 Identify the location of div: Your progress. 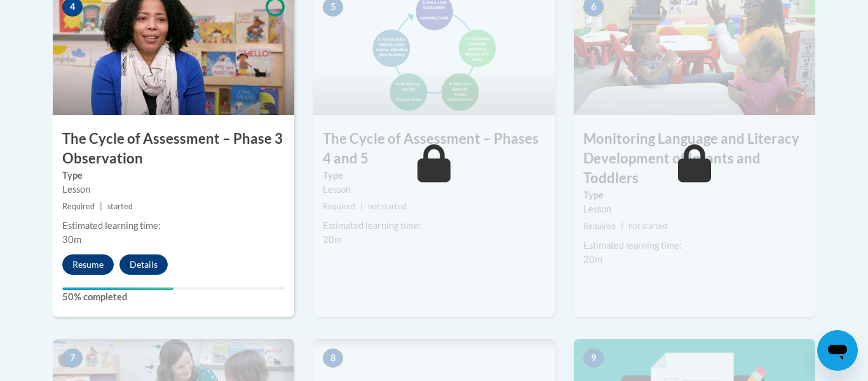
(117, 288).